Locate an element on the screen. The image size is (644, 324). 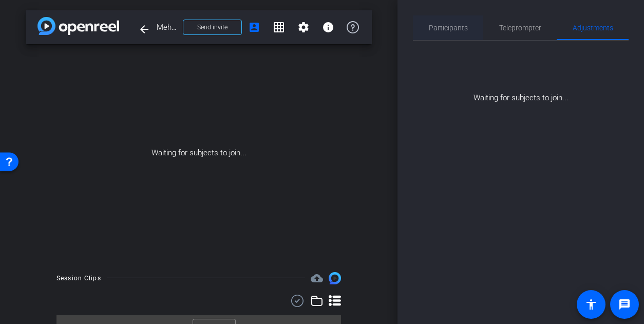
mat-icon: account_box is located at coordinates (254, 28).